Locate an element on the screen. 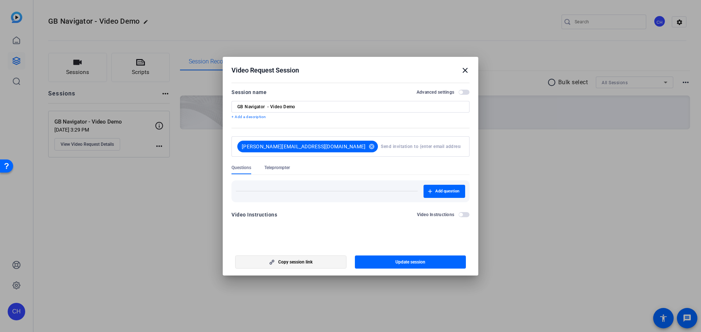  button: Update session is located at coordinates (410, 262).